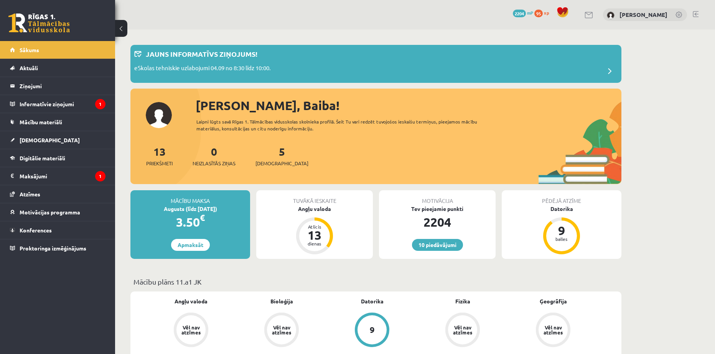  What do you see at coordinates (553, 301) in the screenshot?
I see `a: Ģeogrāfija` at bounding box center [553, 301].